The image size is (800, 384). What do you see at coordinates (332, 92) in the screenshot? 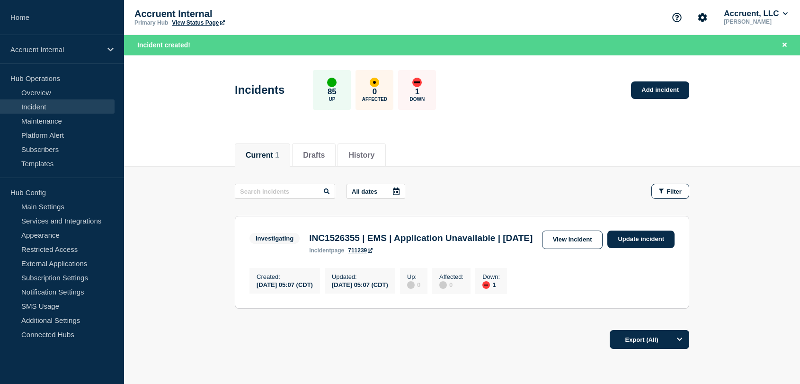
I see `p: 85` at bounding box center [332, 92].